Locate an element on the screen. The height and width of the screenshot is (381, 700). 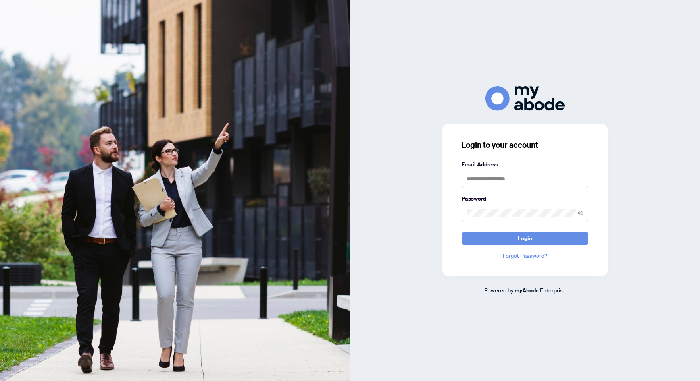
img: ma-logo is located at coordinates (525, 98).